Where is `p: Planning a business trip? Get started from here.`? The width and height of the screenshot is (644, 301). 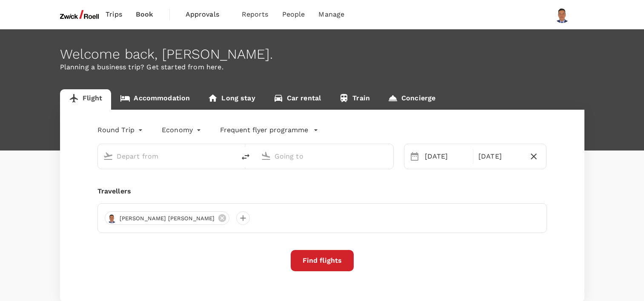
p: Planning a business trip? Get started from here. is located at coordinates (322, 67).